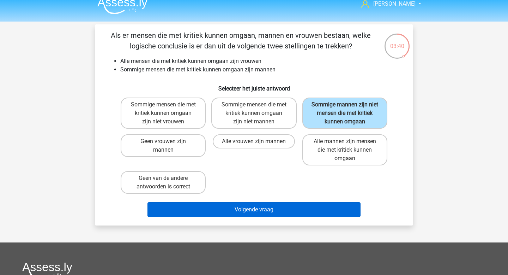  What do you see at coordinates (163, 182) in the screenshot?
I see `label: Geen van de andere antwoorden is correct` at bounding box center [163, 182].